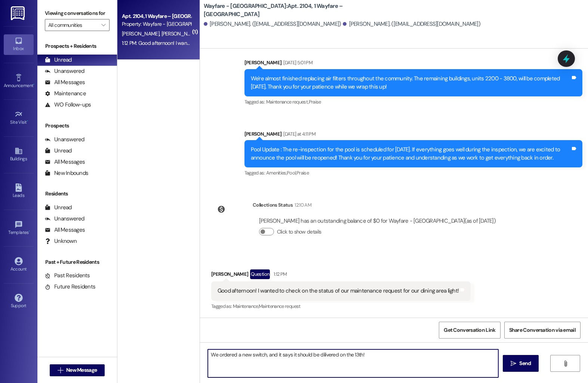  I want to click on span: Get Conversation Link, so click(469, 330).